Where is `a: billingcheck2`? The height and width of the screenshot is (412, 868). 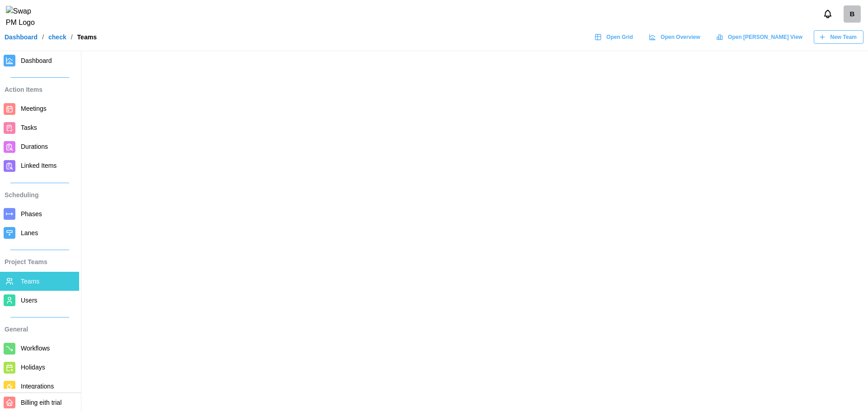 a: billingcheck2 is located at coordinates (852, 14).